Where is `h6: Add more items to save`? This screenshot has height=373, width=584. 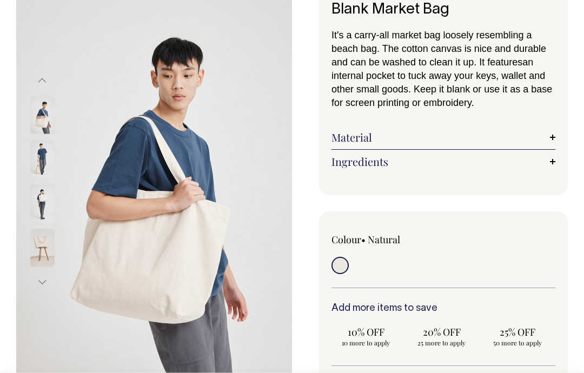 h6: Add more items to save is located at coordinates (444, 309).